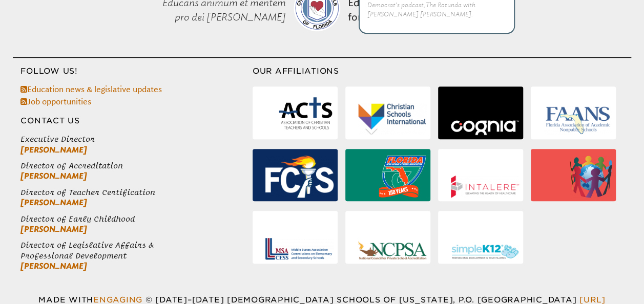 Image resolution: width=644 pixels, height=304 pixels. Describe the element at coordinates (392, 250) in the screenshot. I see `img: National Council for Private School Accreditation` at that location.